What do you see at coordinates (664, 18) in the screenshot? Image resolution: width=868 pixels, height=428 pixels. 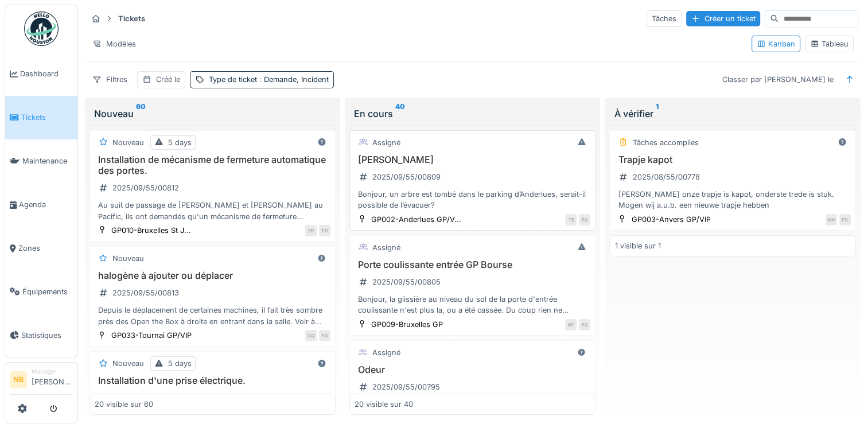 I see `div: Tâches` at bounding box center [664, 18].